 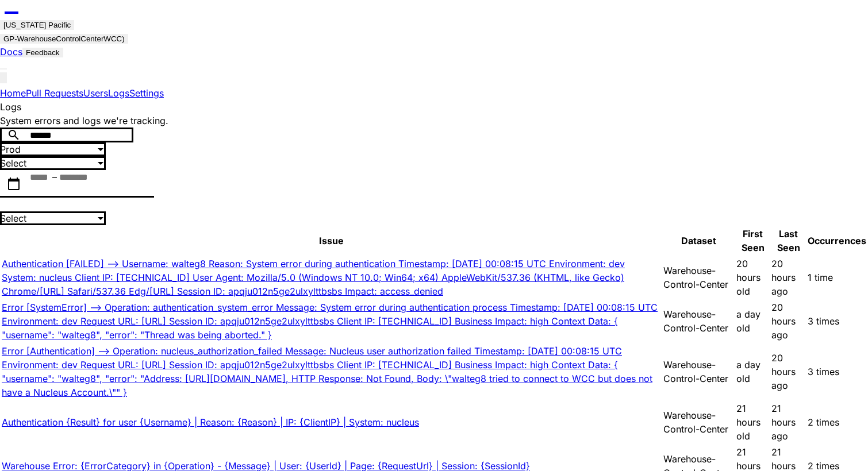 I want to click on td: 20 hours old, so click(x=752, y=277).